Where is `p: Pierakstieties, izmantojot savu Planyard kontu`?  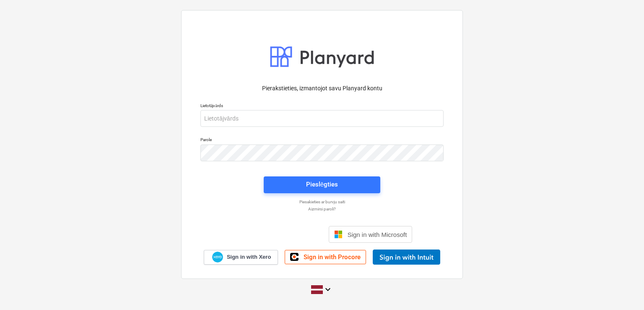
p: Pierakstieties, izmantojot savu Planyard kontu is located at coordinates (322, 88).